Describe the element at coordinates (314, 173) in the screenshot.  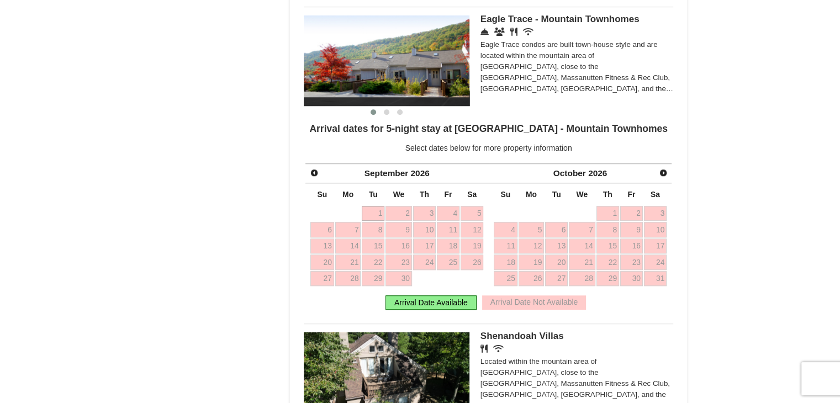
I see `span: Prev` at that location.